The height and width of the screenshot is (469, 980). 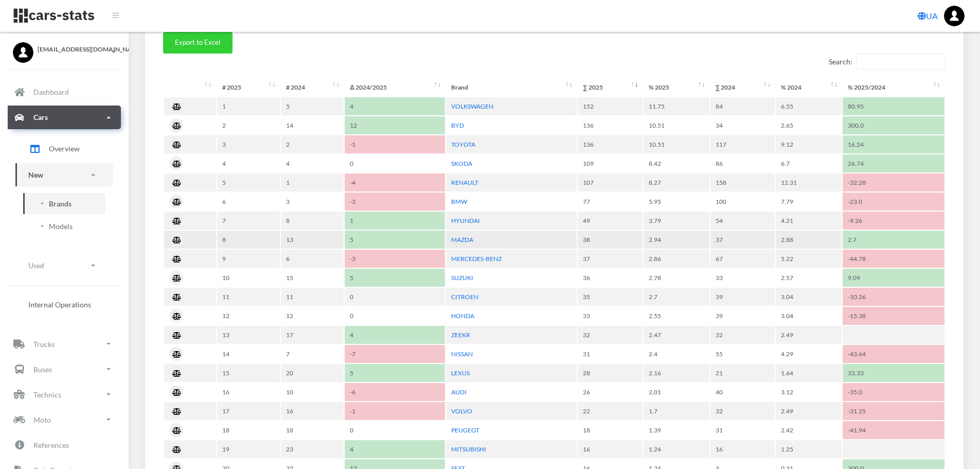 What do you see at coordinates (462, 163) in the screenshot?
I see `a: SKODA` at bounding box center [462, 163].